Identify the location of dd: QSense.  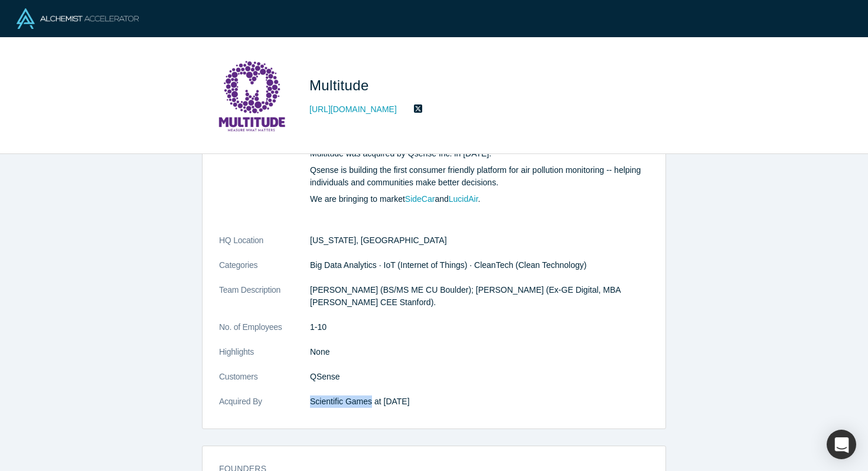
(479, 377).